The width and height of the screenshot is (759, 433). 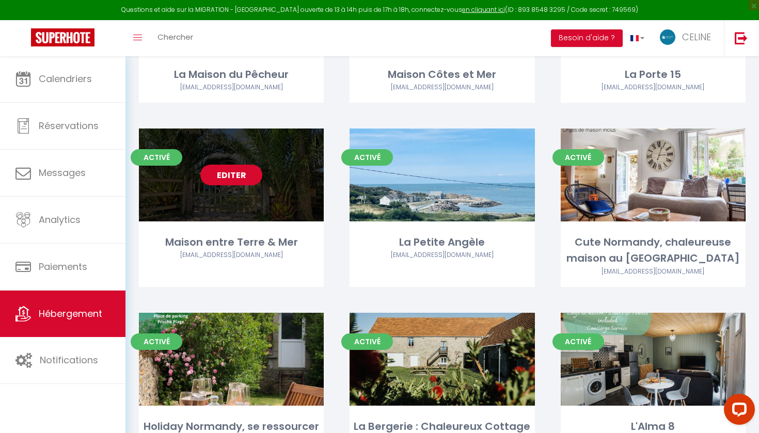 What do you see at coordinates (59, 219) in the screenshot?
I see `span: Analytics` at bounding box center [59, 219].